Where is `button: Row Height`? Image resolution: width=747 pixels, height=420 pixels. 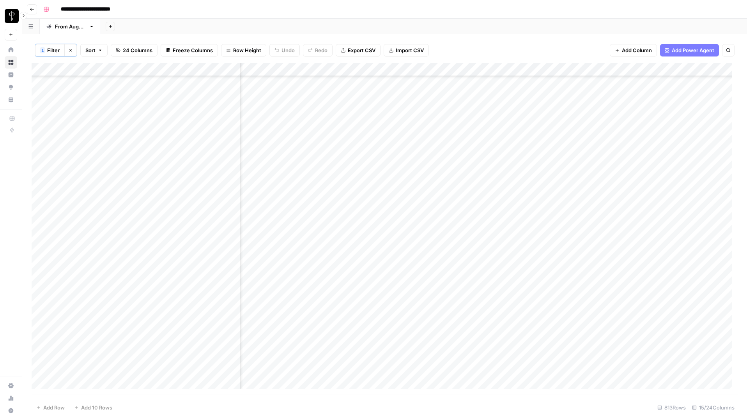
button: Row Height is located at coordinates (244, 50).